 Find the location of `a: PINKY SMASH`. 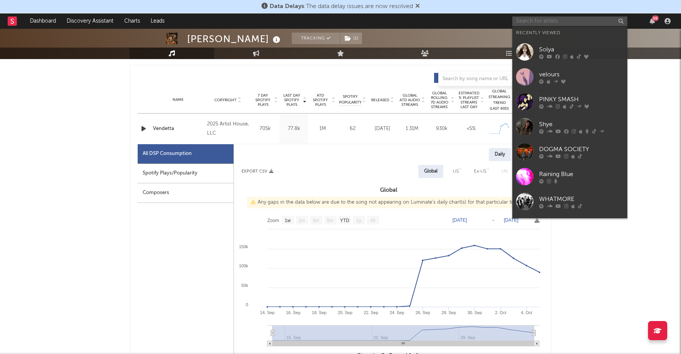

a: PINKY SMASH is located at coordinates (570, 102).